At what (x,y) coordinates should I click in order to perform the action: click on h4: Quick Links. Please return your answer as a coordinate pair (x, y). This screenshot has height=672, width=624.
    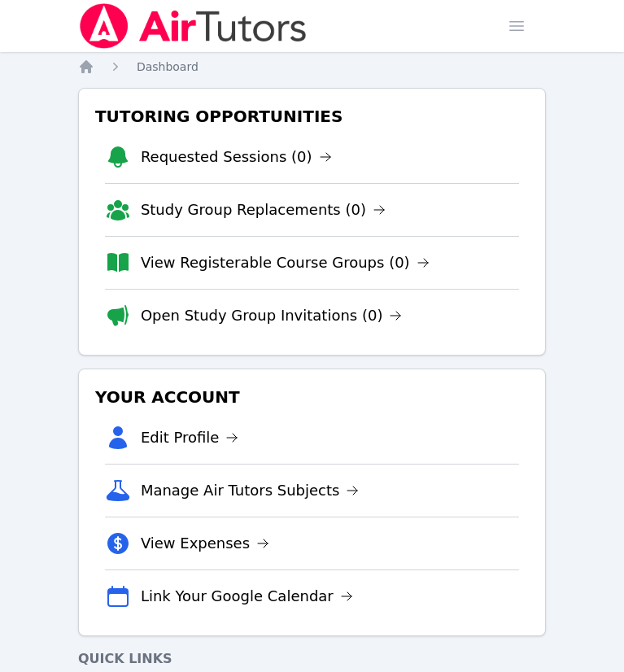
    Looking at the image, I should click on (312, 659).